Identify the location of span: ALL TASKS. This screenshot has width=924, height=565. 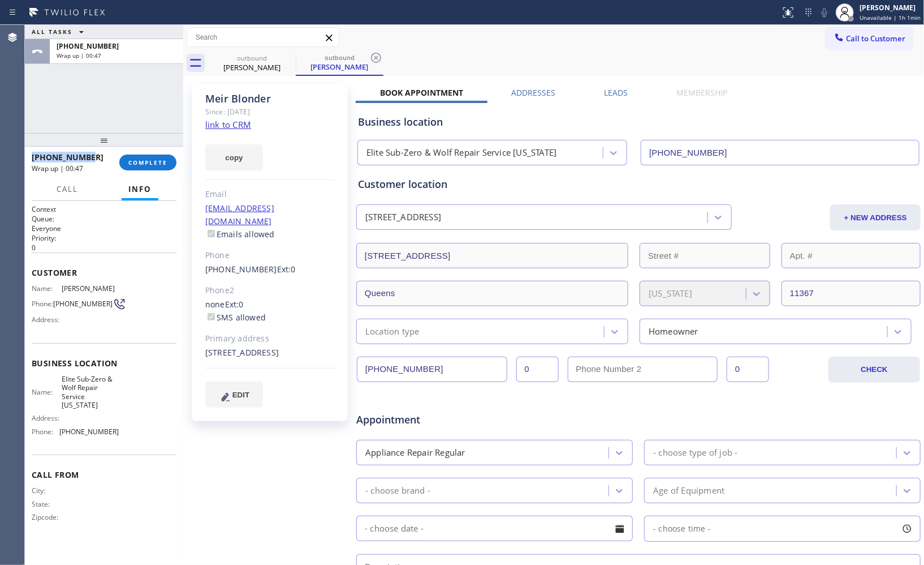
(52, 32).